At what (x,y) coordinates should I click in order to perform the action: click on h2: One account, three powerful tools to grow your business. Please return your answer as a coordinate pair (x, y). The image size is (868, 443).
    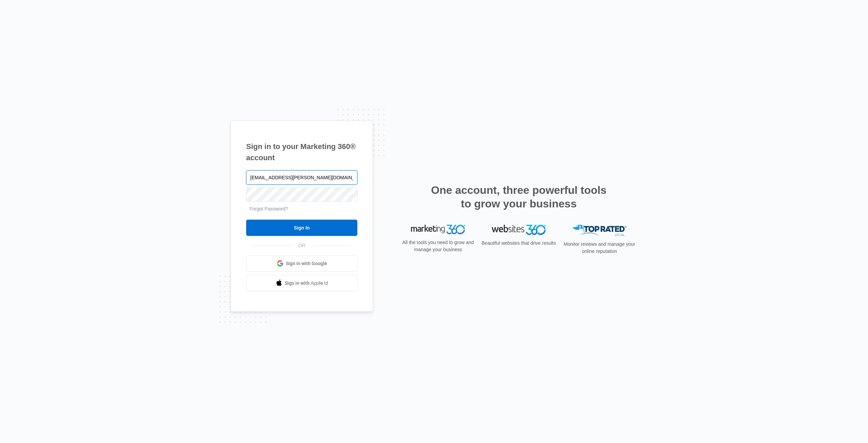
    Looking at the image, I should click on (519, 197).